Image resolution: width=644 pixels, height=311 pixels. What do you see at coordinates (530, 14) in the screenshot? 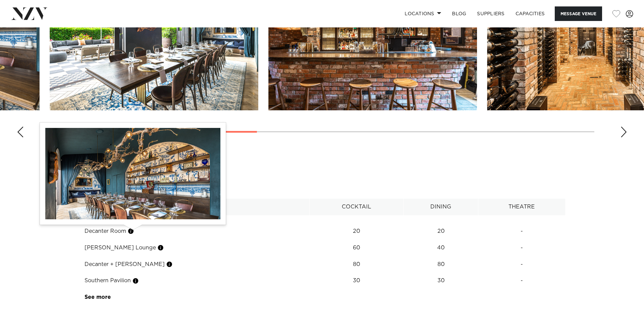
I see `a: Capacities` at bounding box center [530, 14].